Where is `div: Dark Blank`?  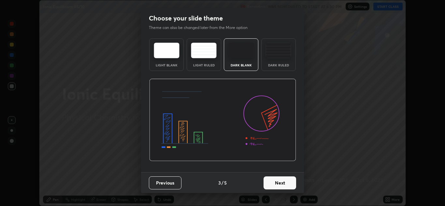 div: Dark Blank is located at coordinates (241, 65).